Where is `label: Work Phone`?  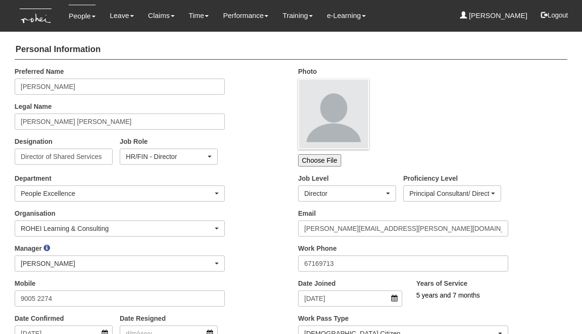
label: Work Phone is located at coordinates (317, 248).